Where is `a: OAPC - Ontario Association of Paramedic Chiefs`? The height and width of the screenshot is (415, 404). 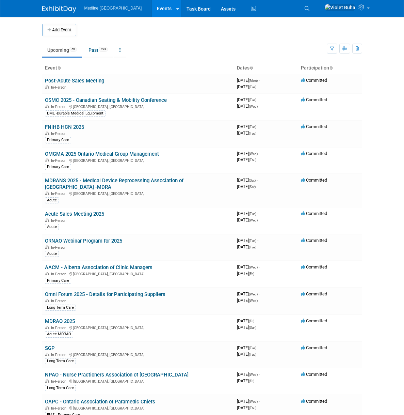
a: OAPC - Ontario Association of Paramedic Chiefs is located at coordinates (100, 402).